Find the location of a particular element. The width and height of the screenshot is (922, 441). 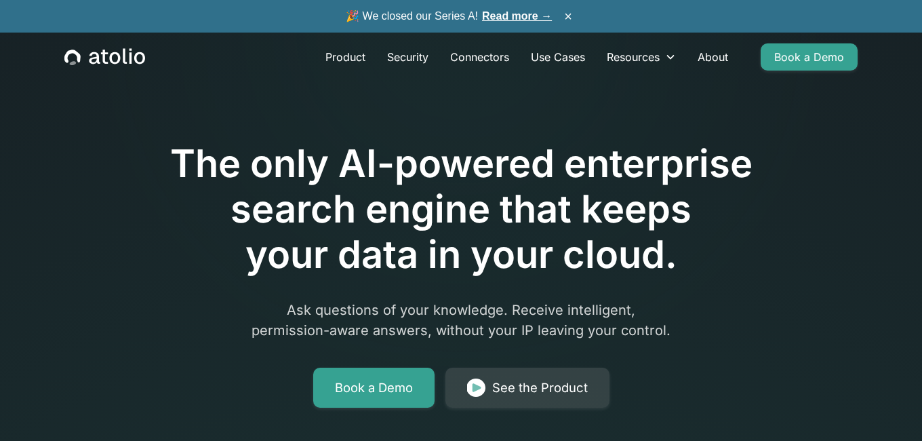

a: Connectors is located at coordinates (479, 57).